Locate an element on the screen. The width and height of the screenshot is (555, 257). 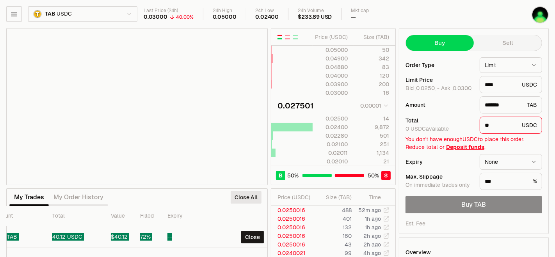
td: 401 is located at coordinates (334, 219).